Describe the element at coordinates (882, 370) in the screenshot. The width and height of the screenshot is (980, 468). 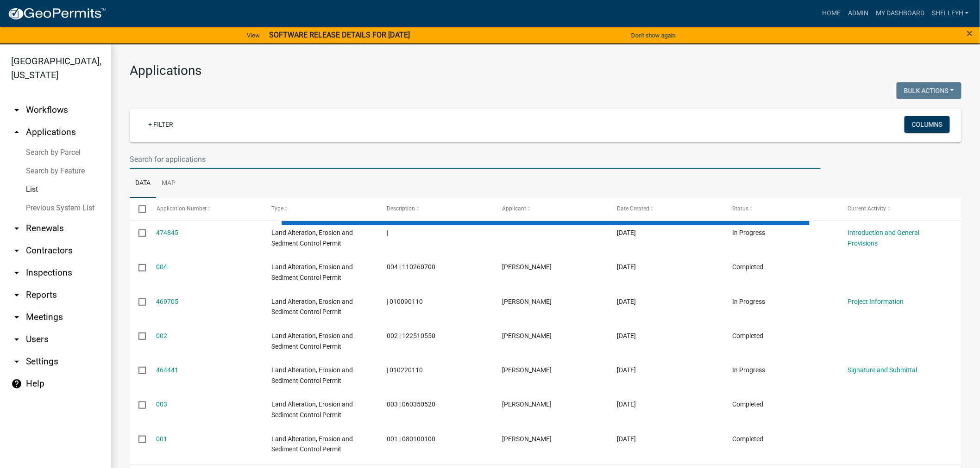
I see `a: Signature and Submittal` at that location.